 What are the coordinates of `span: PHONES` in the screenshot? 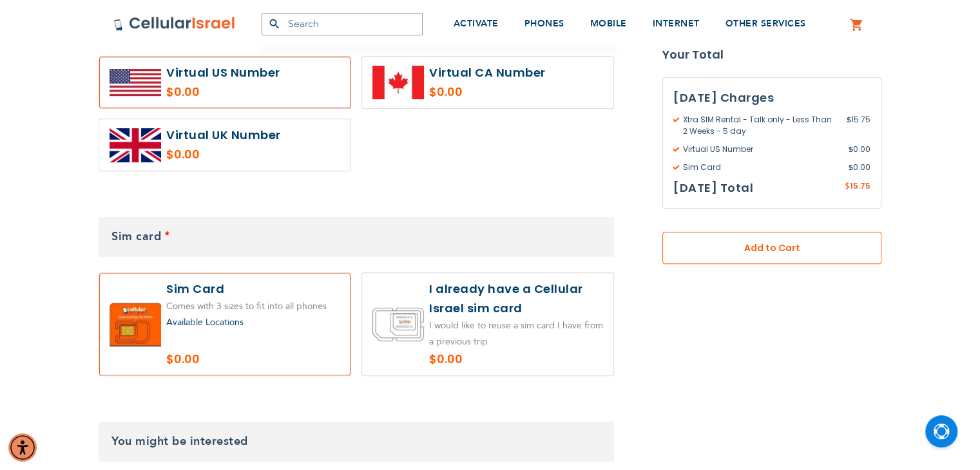 It's located at (545, 23).